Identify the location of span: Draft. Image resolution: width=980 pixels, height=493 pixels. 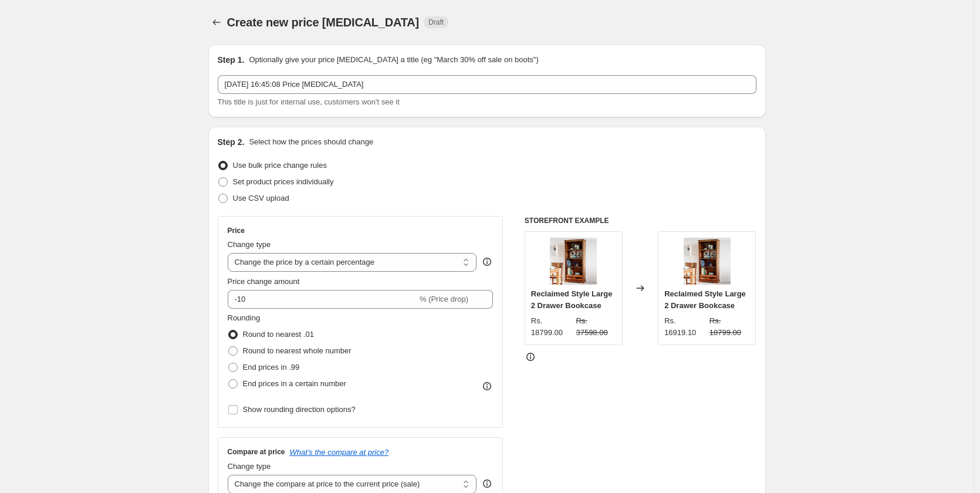
(436, 23).